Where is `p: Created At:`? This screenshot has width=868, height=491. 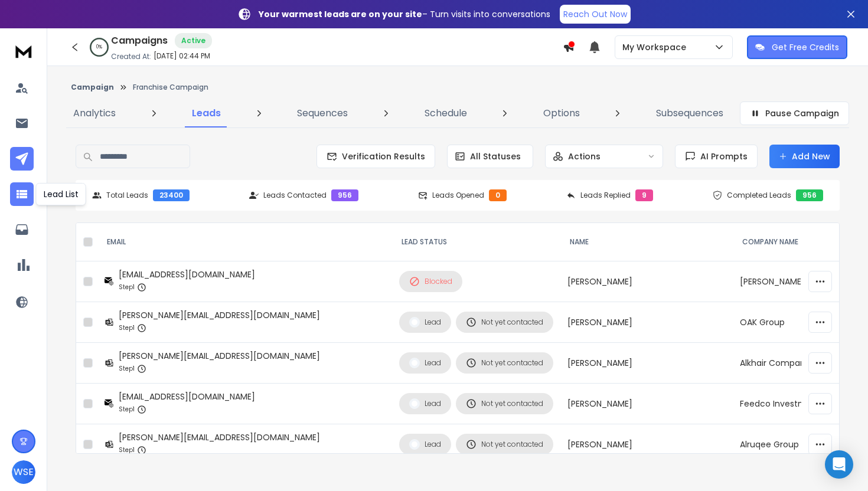
p: Created At: is located at coordinates (131, 57).